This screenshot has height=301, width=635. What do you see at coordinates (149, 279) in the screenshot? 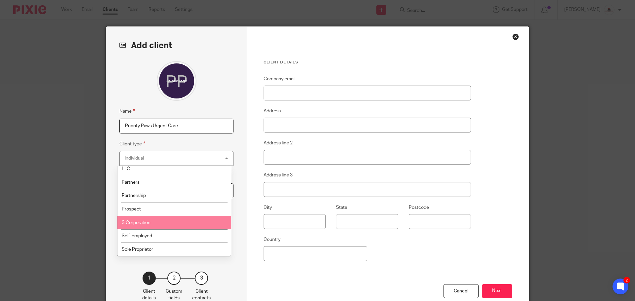
I see `div: 1` at bounding box center [149, 279].